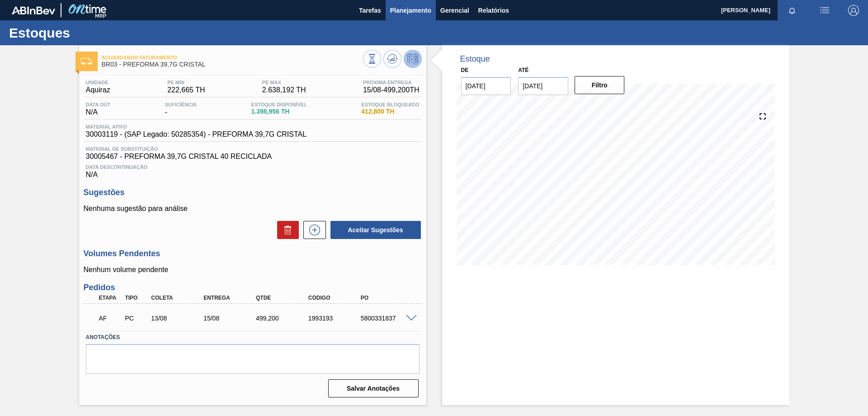 Image resolution: width=868 pixels, height=416 pixels. I want to click on span: PE MIN, so click(186, 82).